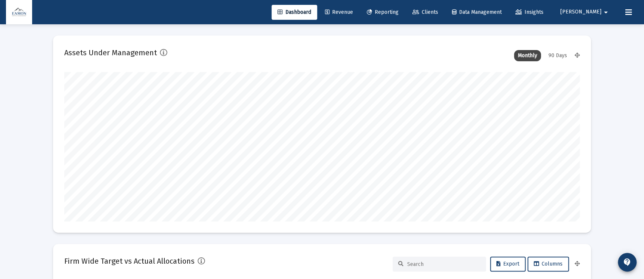 The height and width of the screenshot is (279, 644). I want to click on a: Revenue, so click(339, 12).